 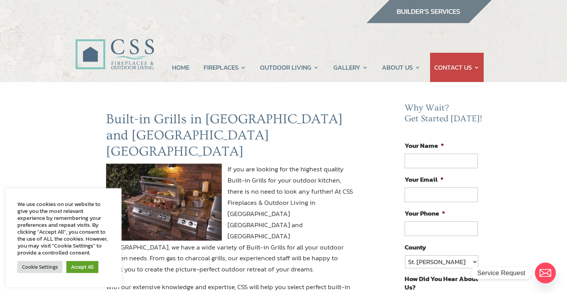 What do you see at coordinates (230, 223) in the screenshot?
I see `p: If you are looking for the highest quality Built-in Grills for your outdoor kitchen, there is no ...` at bounding box center [230, 223].